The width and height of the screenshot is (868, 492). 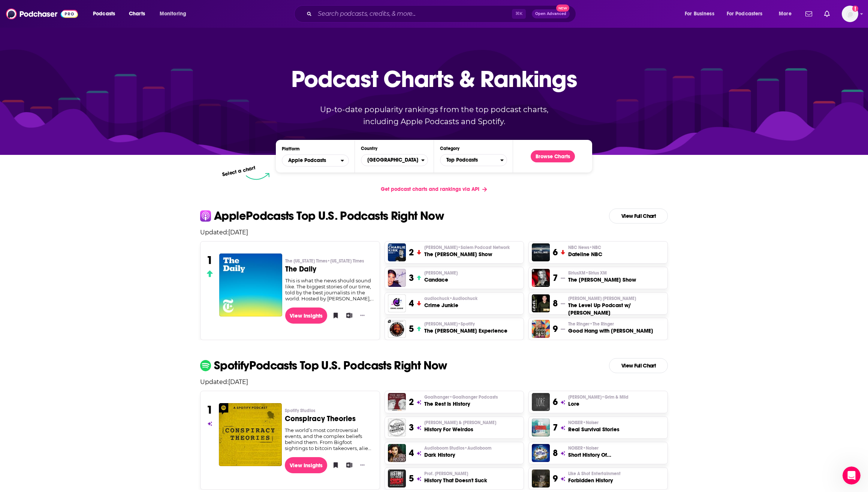 What do you see at coordinates (331, 366) in the screenshot?
I see `p: Spotify Podcasts Top U.S. Podcasts Right Now` at bounding box center [331, 366].